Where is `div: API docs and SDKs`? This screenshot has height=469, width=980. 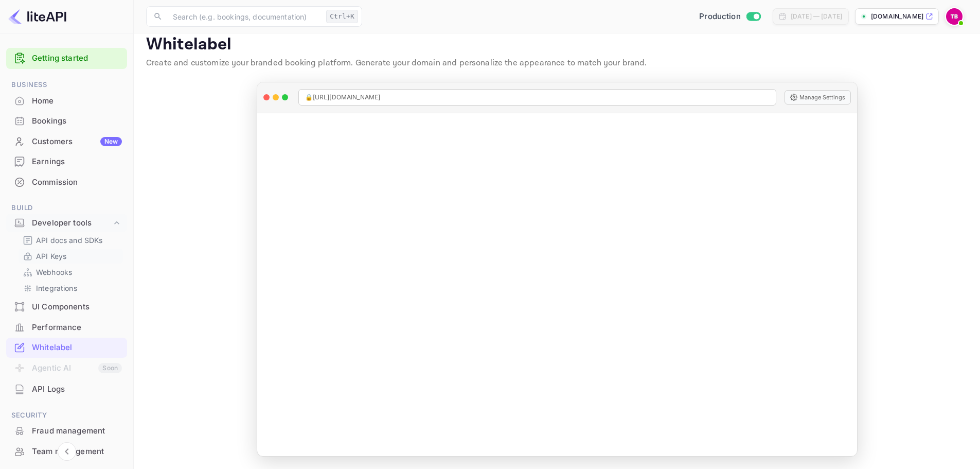
div: API docs and SDKs is located at coordinates (71, 240).